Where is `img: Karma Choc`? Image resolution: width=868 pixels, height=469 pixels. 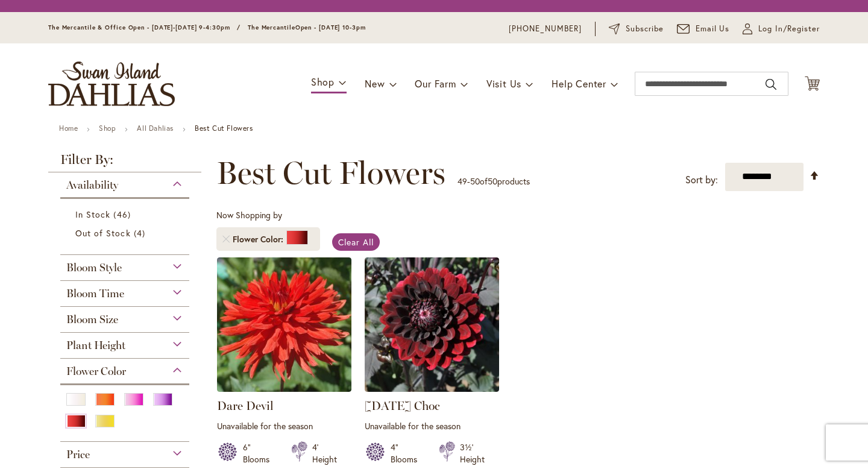
img: Karma Choc is located at coordinates (432, 325).